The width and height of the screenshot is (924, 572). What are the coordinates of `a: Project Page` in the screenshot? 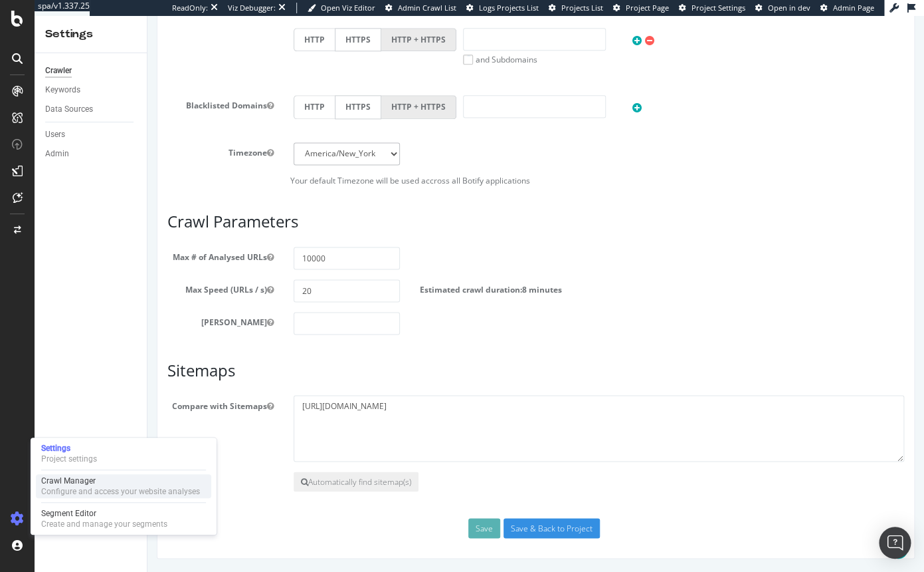 It's located at (641, 8).